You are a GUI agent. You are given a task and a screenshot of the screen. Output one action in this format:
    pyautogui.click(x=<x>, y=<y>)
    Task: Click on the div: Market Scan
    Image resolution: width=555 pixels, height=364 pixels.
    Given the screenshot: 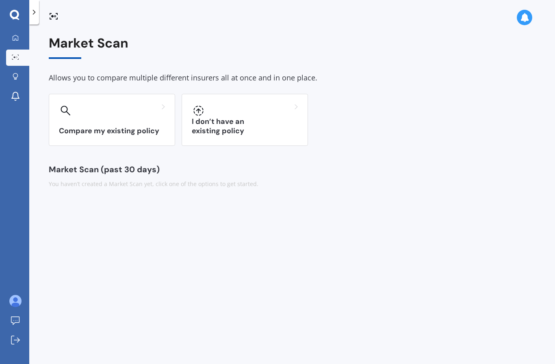 What is the action you would take?
    pyautogui.click(x=292, y=47)
    